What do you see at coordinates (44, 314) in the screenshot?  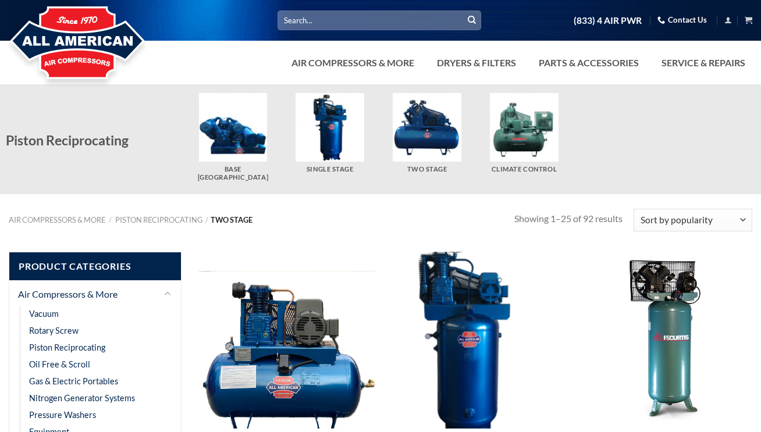 I see `a: Vacuum` at bounding box center [44, 314].